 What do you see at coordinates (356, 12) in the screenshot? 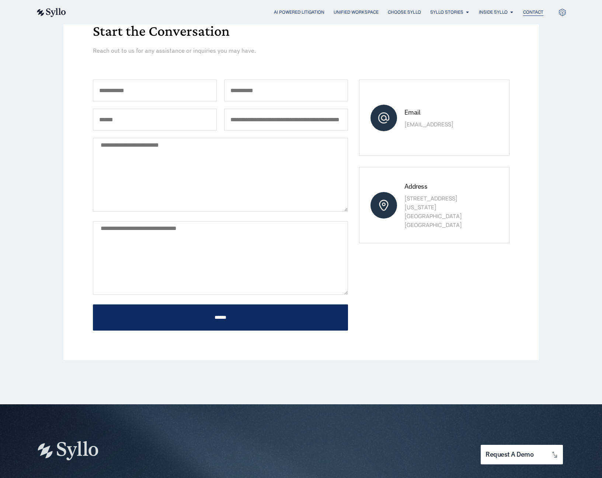
I see `span: Unified Workspace` at bounding box center [356, 12].